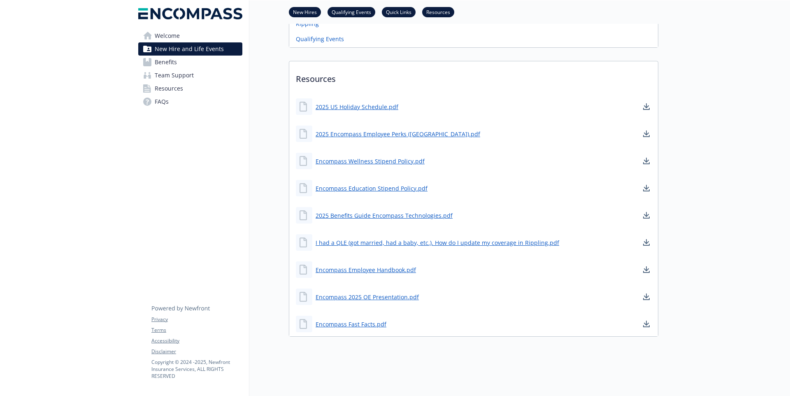 This screenshot has height=396, width=790. I want to click on a: Encompass Wellness Stipend Policy.pdf, so click(370, 161).